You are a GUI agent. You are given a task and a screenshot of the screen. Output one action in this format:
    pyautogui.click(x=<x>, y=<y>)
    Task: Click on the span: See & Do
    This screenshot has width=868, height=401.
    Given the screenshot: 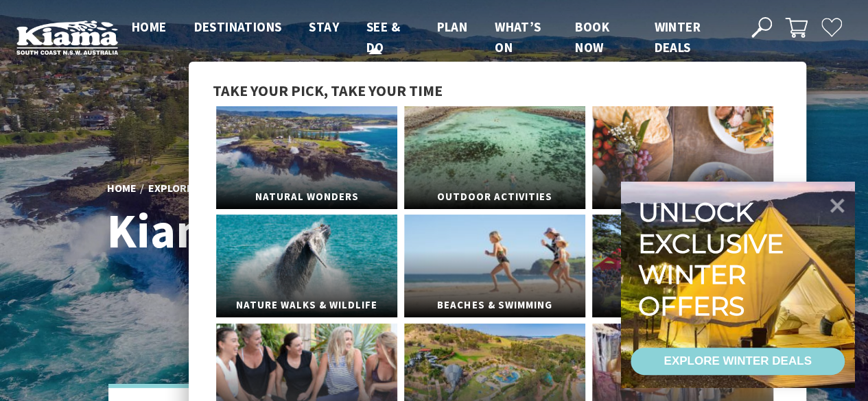 What is the action you would take?
    pyautogui.click(x=383, y=37)
    